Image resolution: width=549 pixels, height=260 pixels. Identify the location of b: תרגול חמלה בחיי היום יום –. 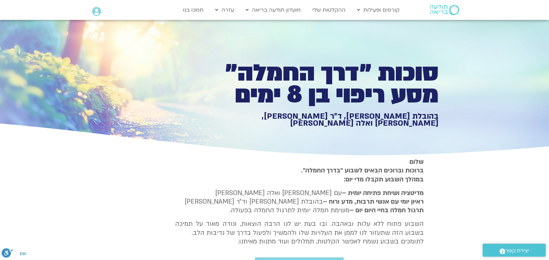
(386, 210).